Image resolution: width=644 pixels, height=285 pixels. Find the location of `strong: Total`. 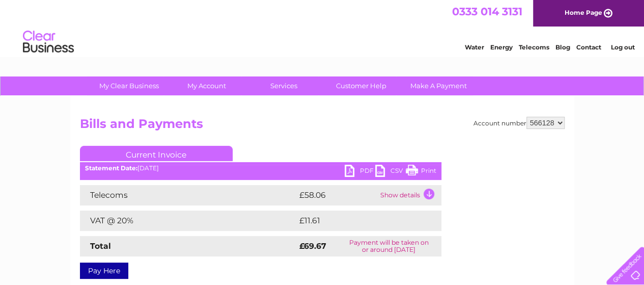

strong: Total is located at coordinates (100, 246).